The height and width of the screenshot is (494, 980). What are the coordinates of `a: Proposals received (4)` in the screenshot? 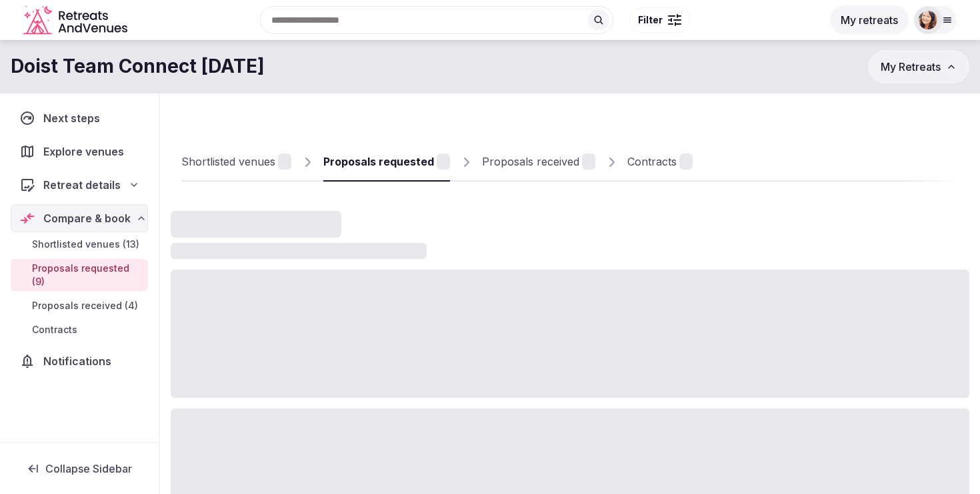 It's located at (79, 306).